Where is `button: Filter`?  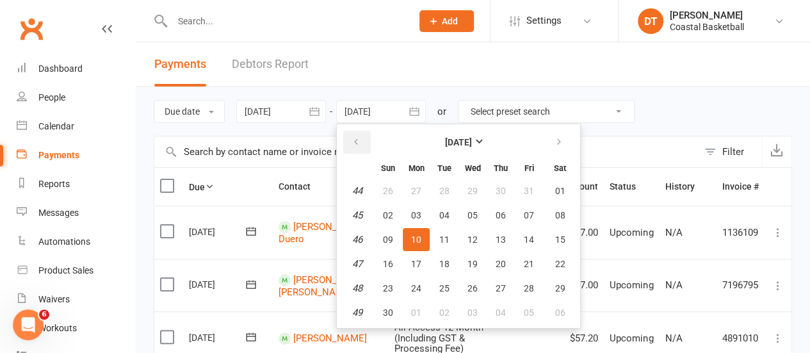
button: Filter is located at coordinates (730, 152).